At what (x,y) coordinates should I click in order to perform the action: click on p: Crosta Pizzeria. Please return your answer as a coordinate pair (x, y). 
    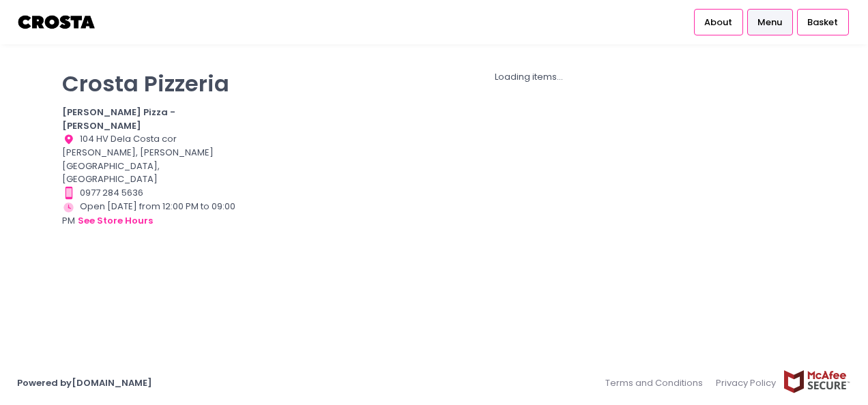
    Looking at the image, I should click on (149, 83).